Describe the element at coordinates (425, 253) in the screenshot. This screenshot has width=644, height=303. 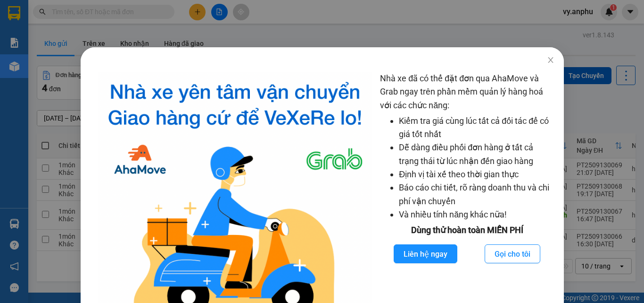
I see `span: Liên hệ ngay` at that location.